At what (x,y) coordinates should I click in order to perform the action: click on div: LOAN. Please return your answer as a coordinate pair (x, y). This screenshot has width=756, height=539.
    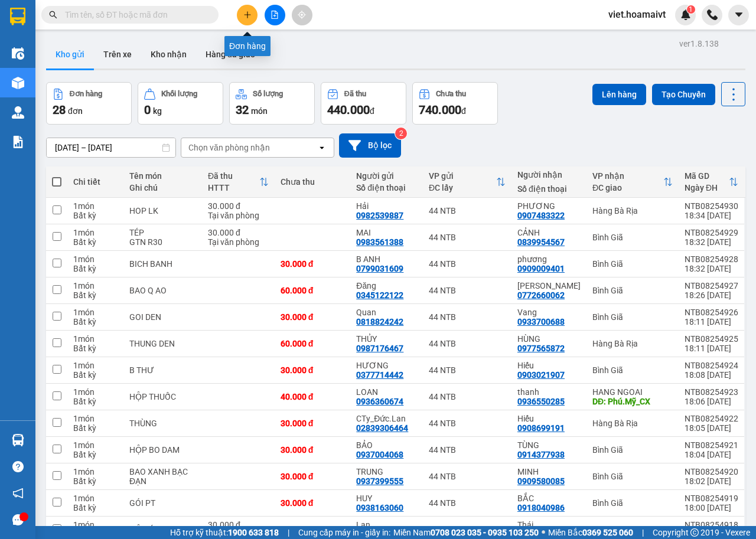
    Looking at the image, I should click on (386, 392).